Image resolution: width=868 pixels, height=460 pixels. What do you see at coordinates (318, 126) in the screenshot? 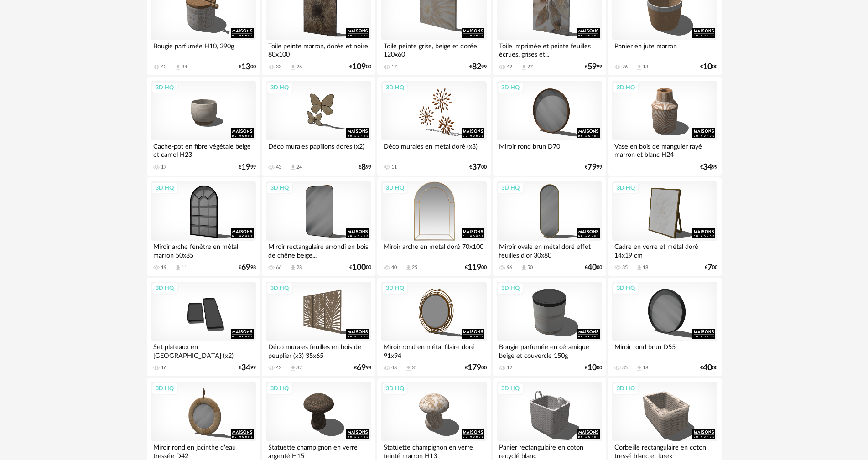
I see `a: 3D HQ Déco murales papillons dorés (x2) 43 Download icon 24 €899` at bounding box center [318, 126].